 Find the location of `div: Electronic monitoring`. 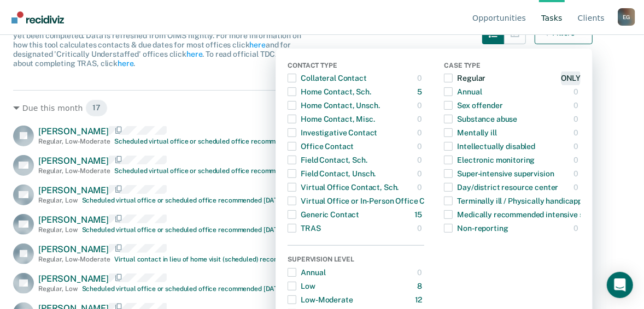

div: Electronic monitoring is located at coordinates (489, 160).